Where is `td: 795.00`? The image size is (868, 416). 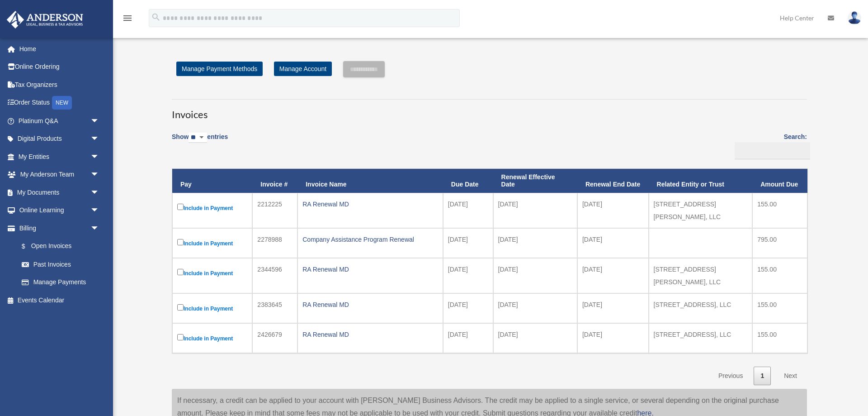
td: 795.00 is located at coordinates (780, 243).